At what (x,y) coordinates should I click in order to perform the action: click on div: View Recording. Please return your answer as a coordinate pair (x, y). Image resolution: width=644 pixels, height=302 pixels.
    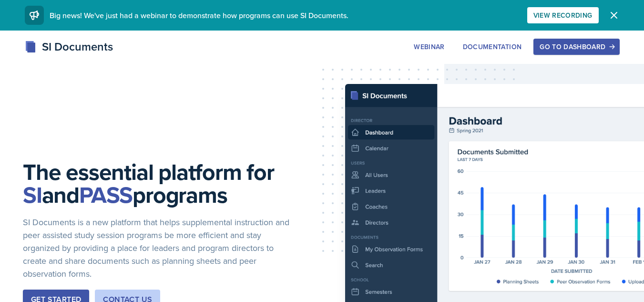
    Looking at the image, I should click on (563, 15).